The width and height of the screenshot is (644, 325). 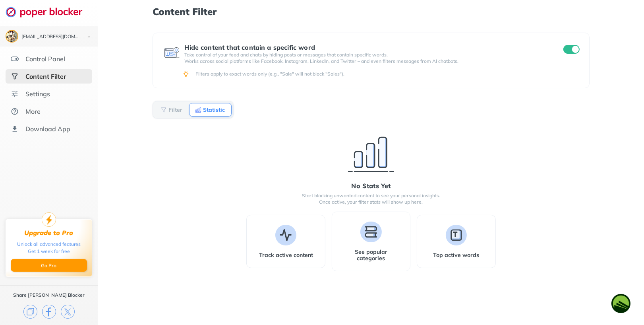 I want to click on button: Go Pro, so click(x=49, y=265).